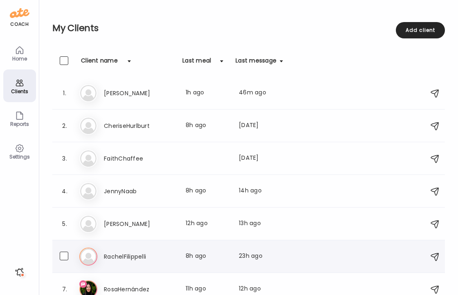 This screenshot has width=458, height=295. Describe the element at coordinates (65, 224) in the screenshot. I see `div: 5.` at that location.